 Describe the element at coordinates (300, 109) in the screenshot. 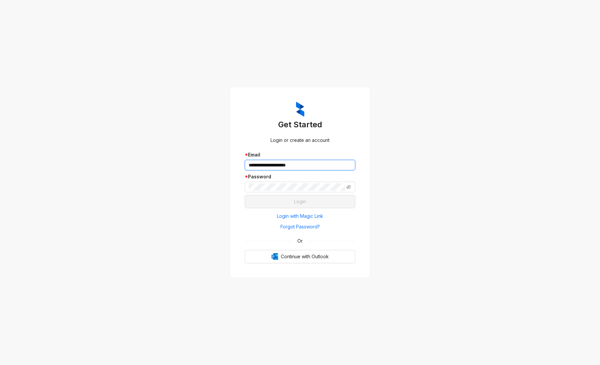

I see `img: ZumaIcon` at that location.